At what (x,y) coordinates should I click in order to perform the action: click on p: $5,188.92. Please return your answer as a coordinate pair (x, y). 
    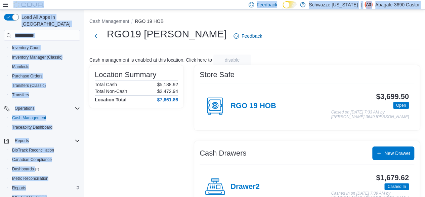
    Looking at the image, I should click on (168, 84).